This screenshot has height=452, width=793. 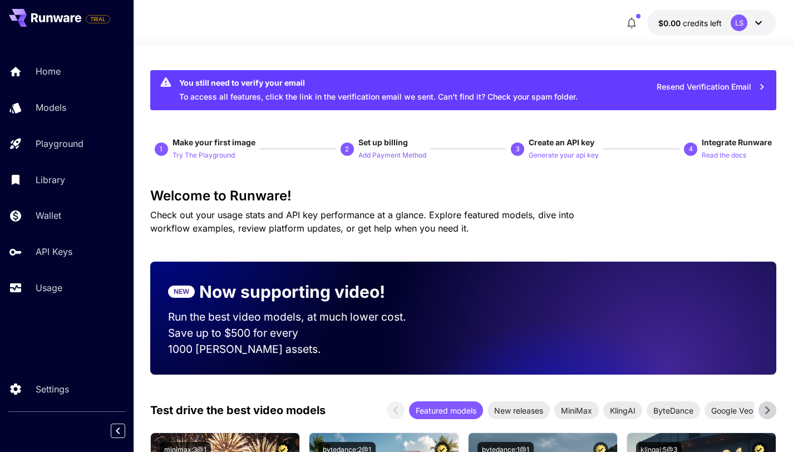 I want to click on p: Run the best video models, at much lower cost., so click(x=298, y=317).